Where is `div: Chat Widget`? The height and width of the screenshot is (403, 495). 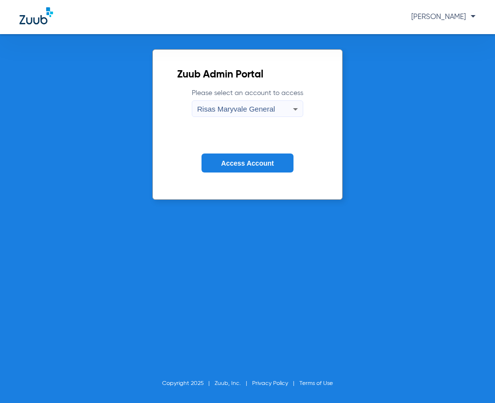 div: Chat Widget is located at coordinates (471, 379).